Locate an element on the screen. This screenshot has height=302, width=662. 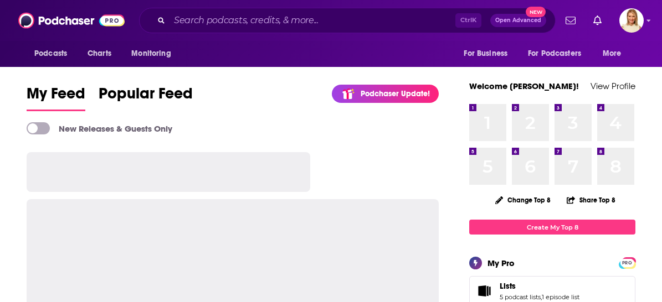
span: Charts is located at coordinates (99, 54).